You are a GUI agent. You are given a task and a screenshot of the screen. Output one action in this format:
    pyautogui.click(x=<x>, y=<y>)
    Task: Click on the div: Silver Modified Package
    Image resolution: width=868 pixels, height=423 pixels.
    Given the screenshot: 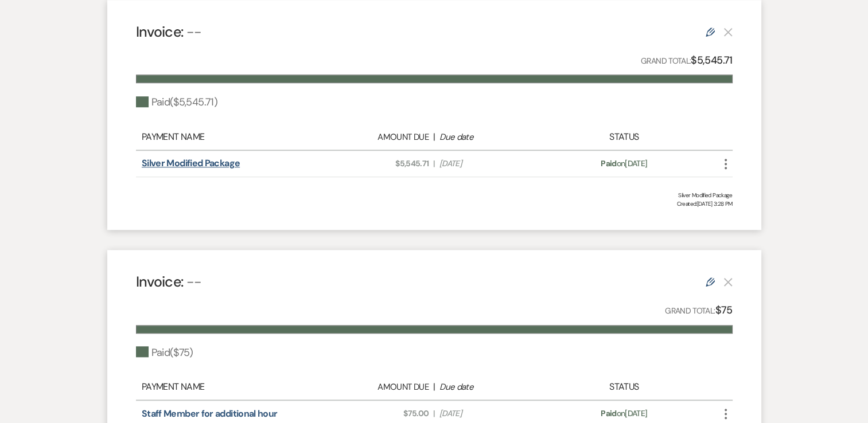 What is the action you would take?
    pyautogui.click(x=434, y=195)
    